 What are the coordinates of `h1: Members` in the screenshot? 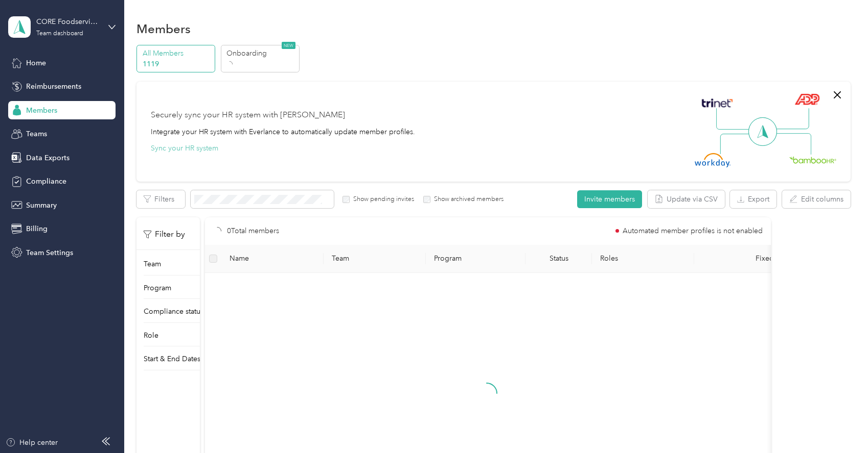 It's located at (164, 29).